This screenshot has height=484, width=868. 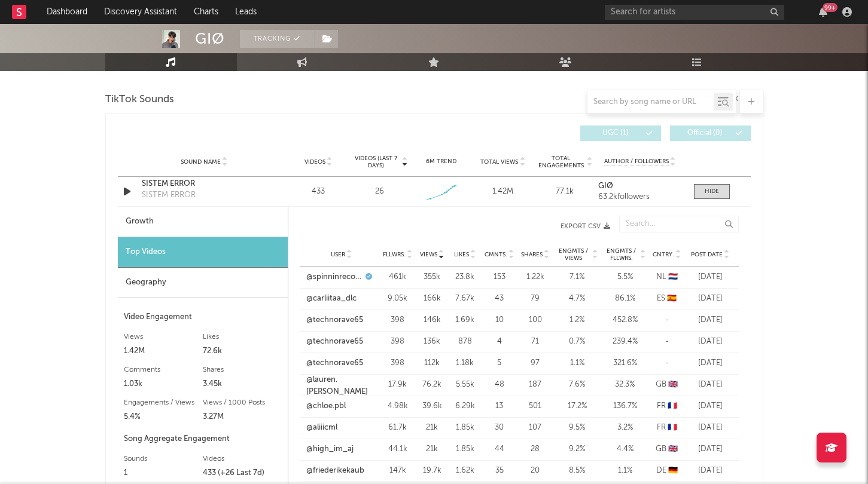 What do you see at coordinates (625, 385) in the screenshot?
I see `div: 32.3 %` at bounding box center [625, 385].